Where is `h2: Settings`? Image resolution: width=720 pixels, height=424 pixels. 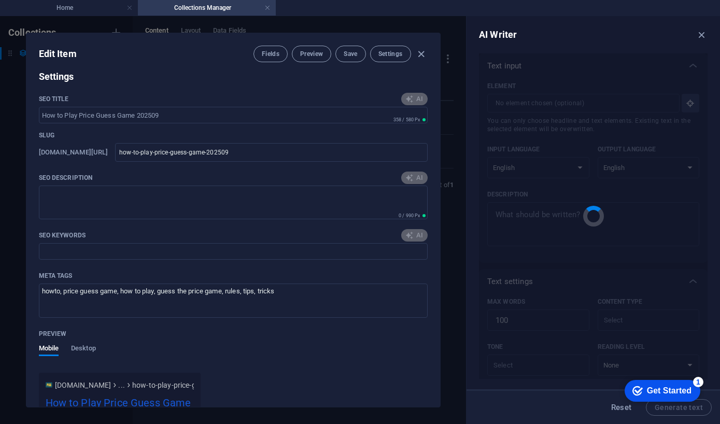 h2: Settings is located at coordinates (233, 77).